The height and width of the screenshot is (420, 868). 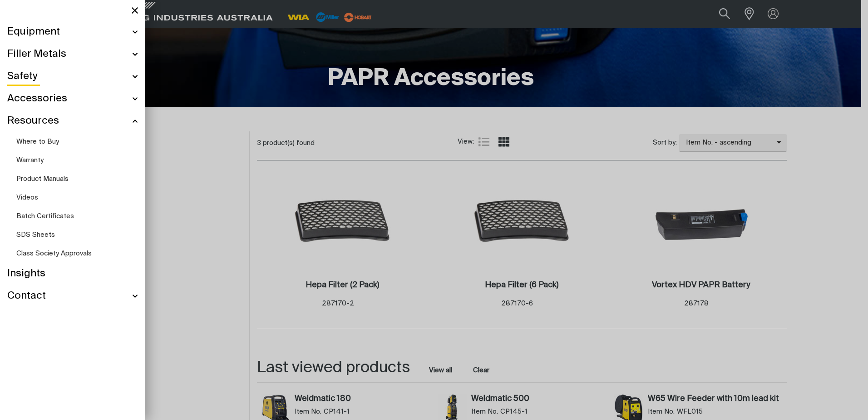 I want to click on a: Resources, so click(x=73, y=121).